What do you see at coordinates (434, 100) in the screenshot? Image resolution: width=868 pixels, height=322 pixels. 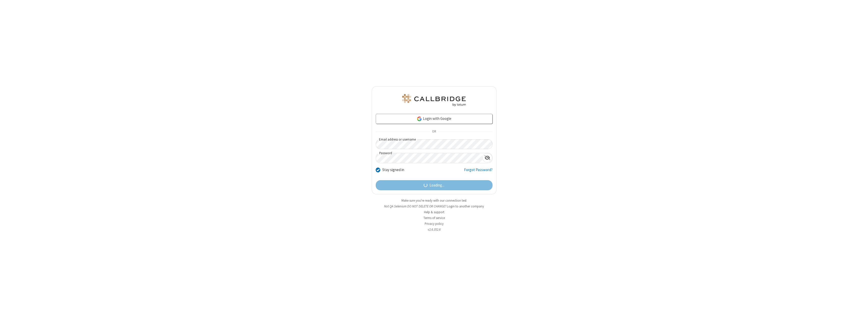 I see `img: QA Selenium DO NOT DELETE OR CHANGE` at bounding box center [434, 100].